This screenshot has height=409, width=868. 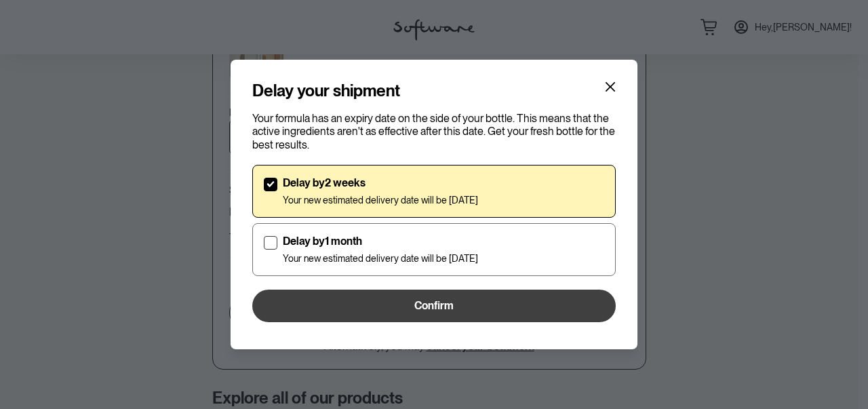 What do you see at coordinates (380, 183) in the screenshot?
I see `p: Delay by 2 weeks` at bounding box center [380, 183].